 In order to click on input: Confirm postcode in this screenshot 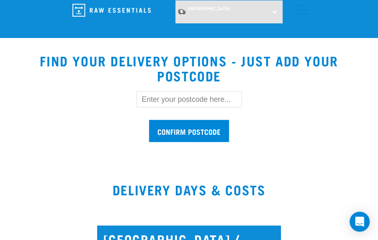, I will do `click(189, 131)`.